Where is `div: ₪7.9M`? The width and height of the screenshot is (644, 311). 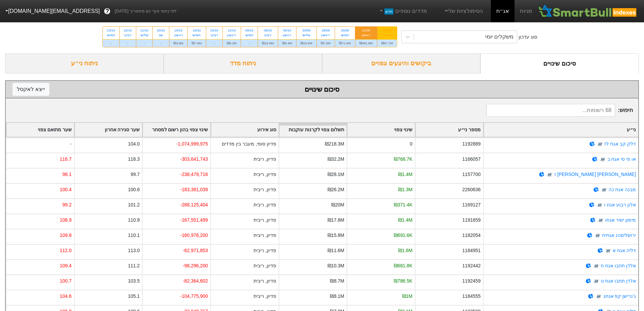
div: ₪7.9M is located at coordinates (196, 43).